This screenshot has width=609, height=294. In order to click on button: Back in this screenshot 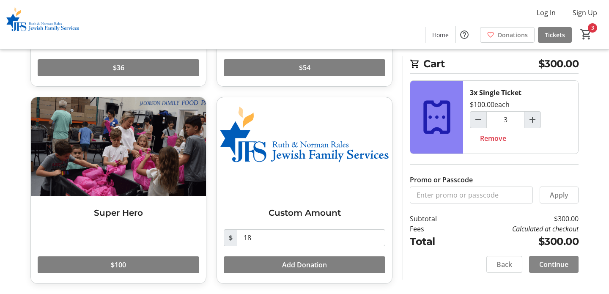, I will do `click(504, 264)`.